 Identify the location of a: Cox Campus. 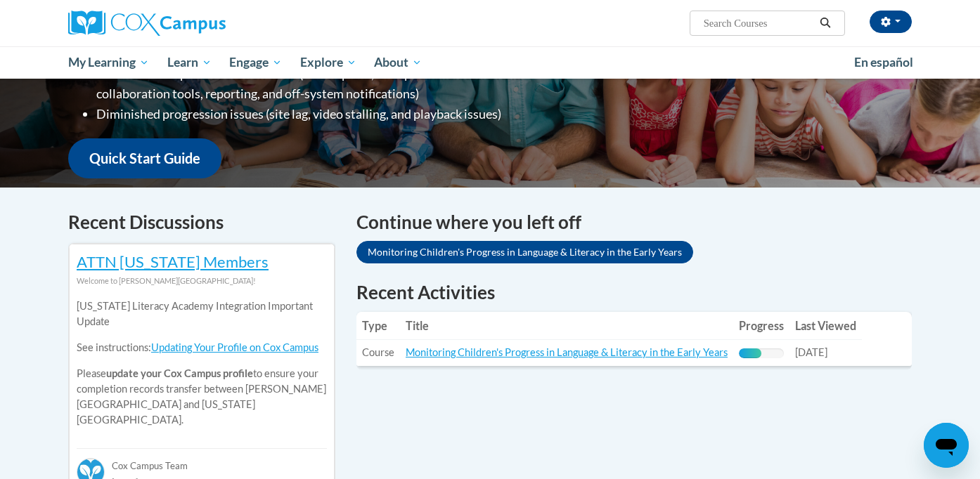
(202, 23).